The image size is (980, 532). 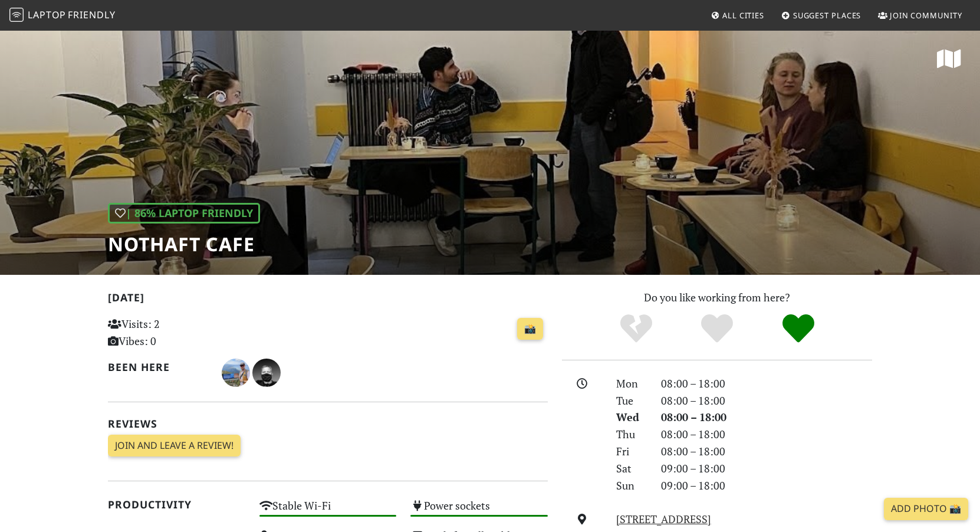 I want to click on span: All Cities, so click(x=743, y=16).